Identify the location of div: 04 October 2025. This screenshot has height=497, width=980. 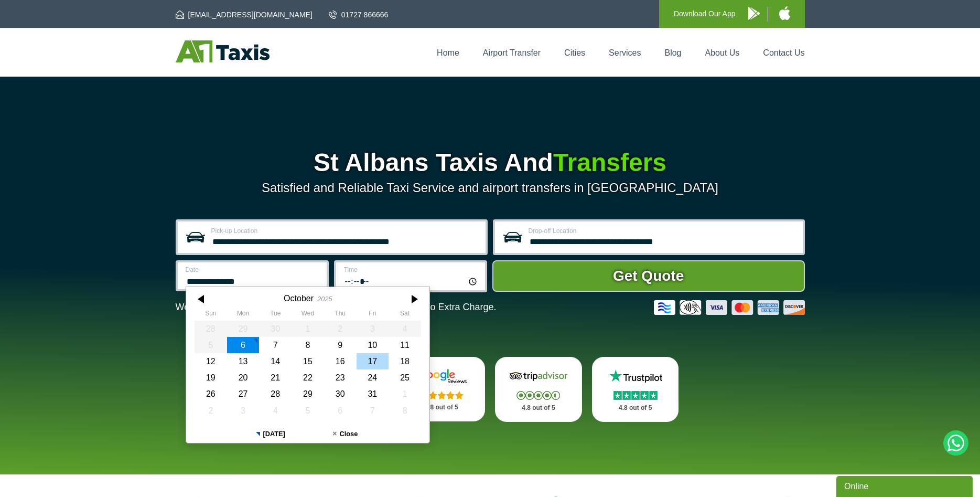
(405, 329).